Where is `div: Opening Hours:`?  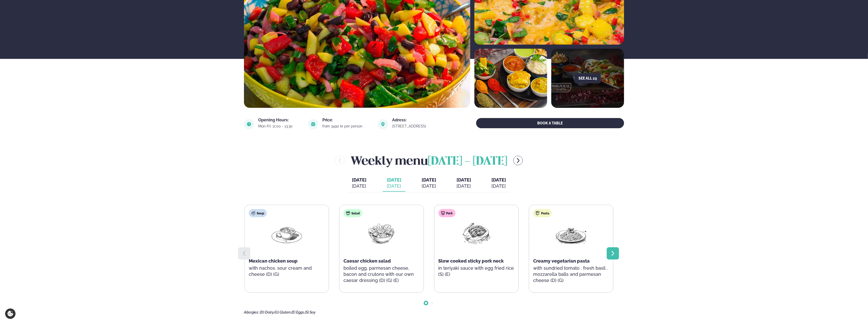 div: Opening Hours: is located at coordinates (280, 120).